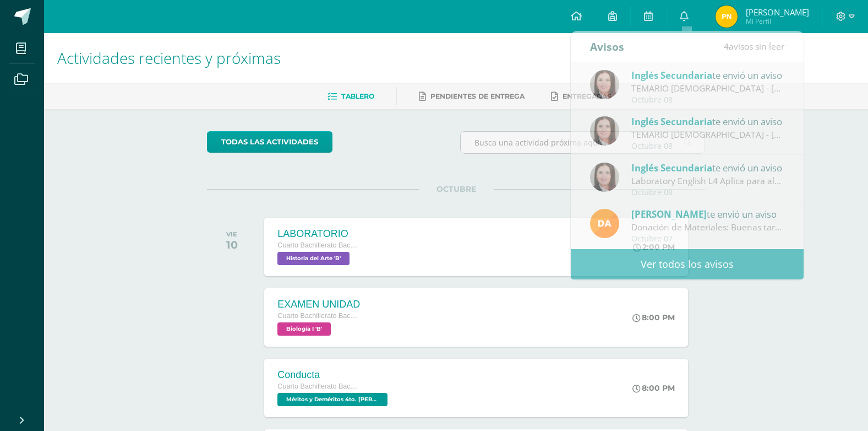 Image resolution: width=868 pixels, height=431 pixels. What do you see at coordinates (232, 234) in the screenshot?
I see `div: VIE` at bounding box center [232, 234].